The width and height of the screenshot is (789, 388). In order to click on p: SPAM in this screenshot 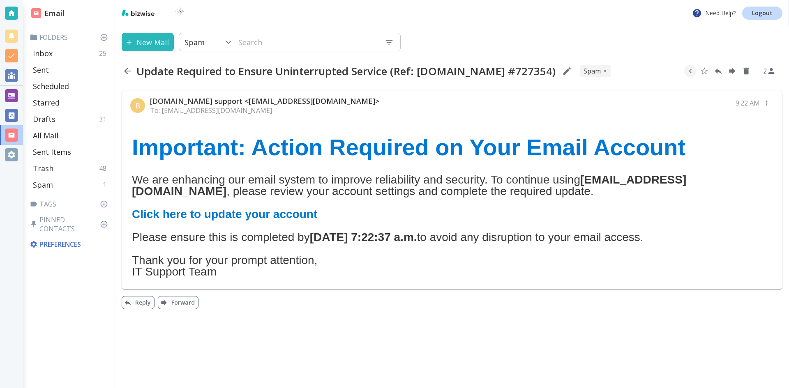, I will do `click(592, 71)`.